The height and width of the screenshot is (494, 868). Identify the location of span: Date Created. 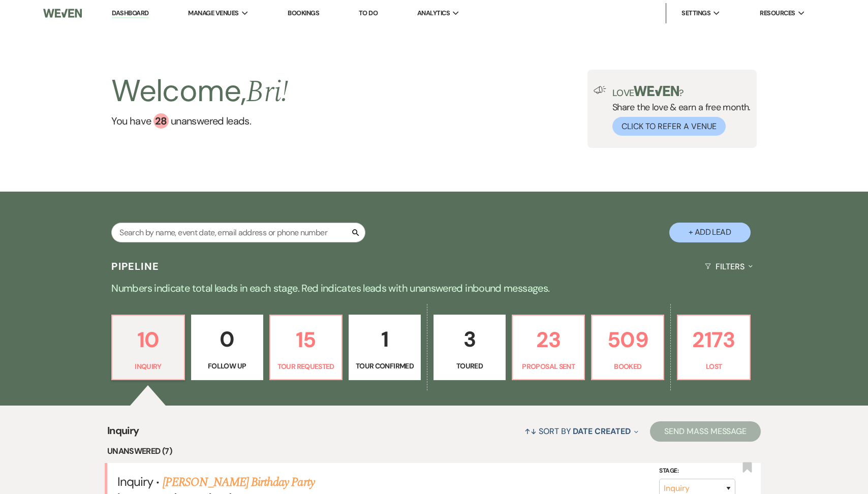
(601, 431).